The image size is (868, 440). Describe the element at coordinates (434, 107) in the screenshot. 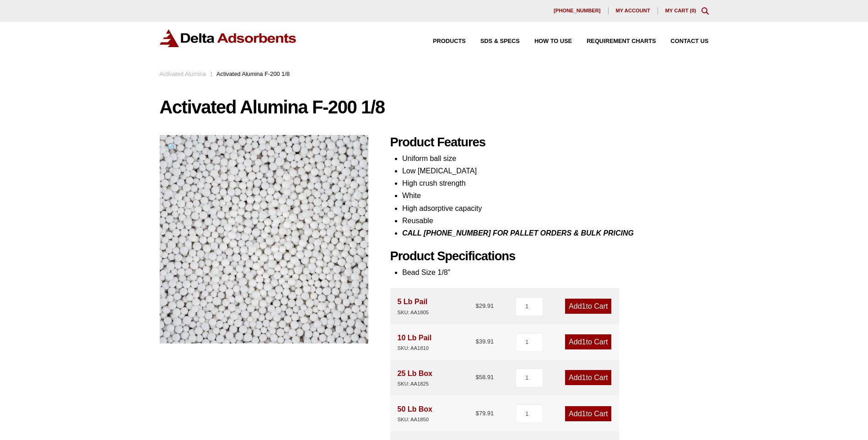

I see `h1: Activated Alumina F-200 1/8` at that location.